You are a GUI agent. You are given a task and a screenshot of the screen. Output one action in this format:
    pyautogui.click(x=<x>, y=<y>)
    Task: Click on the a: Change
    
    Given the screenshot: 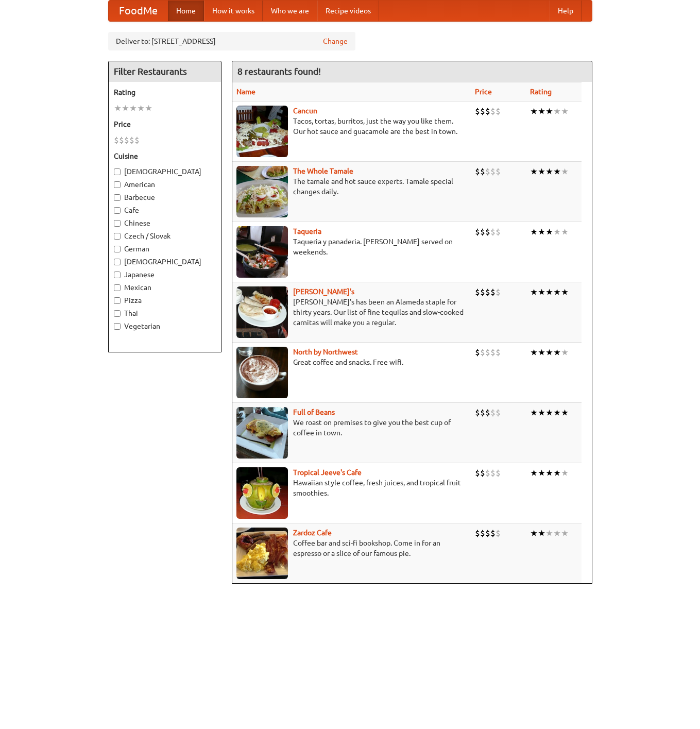 What is the action you would take?
    pyautogui.click(x=336, y=42)
    